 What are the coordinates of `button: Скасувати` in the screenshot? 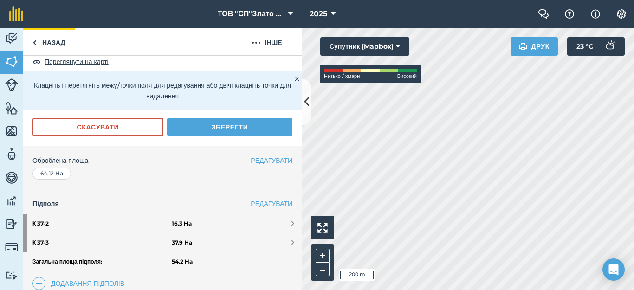 It's located at (98, 127).